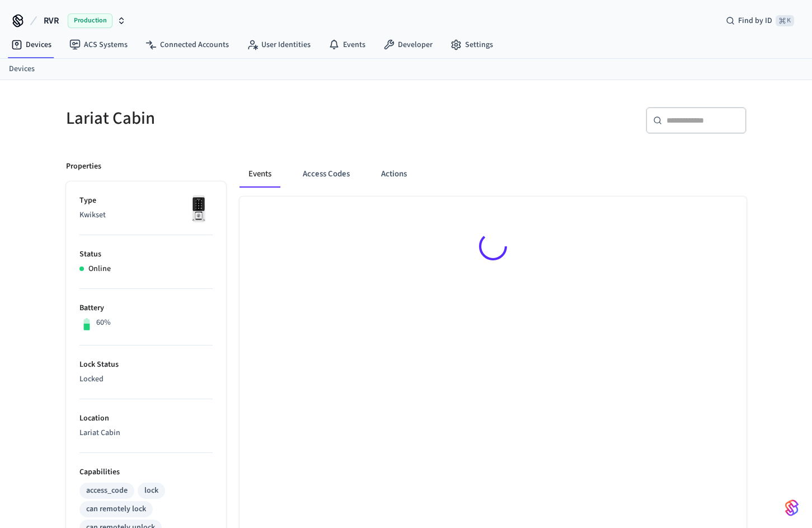  I want to click on p: Type, so click(146, 201).